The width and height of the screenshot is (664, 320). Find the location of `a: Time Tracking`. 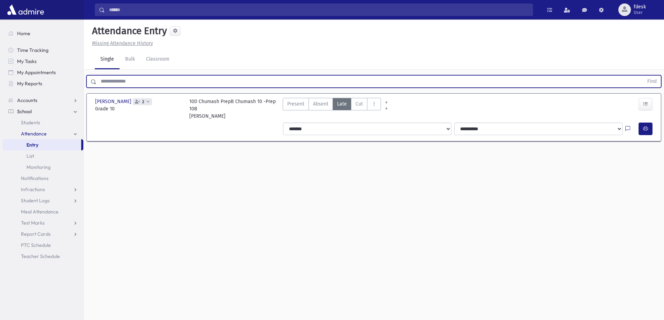

a: Time Tracking is located at coordinates (43, 50).